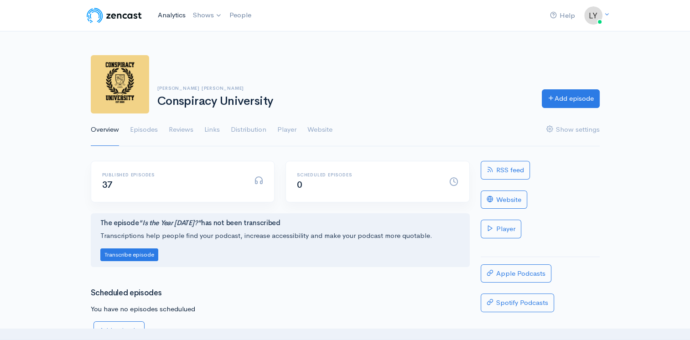 The width and height of the screenshot is (690, 340). I want to click on p: Transcriptions help people find your podcast, increase accessibility and make your podcast more q..., so click(280, 236).